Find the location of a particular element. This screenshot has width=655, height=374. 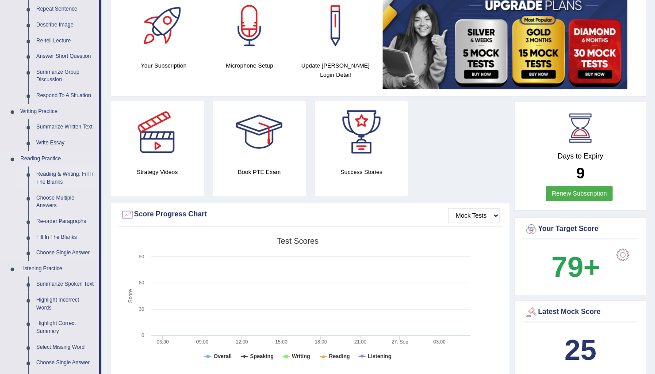

tspan: Overall is located at coordinates (222, 357).